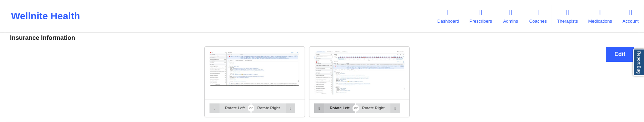  Describe the element at coordinates (448, 16) in the screenshot. I see `a: Dashboard` at that location.